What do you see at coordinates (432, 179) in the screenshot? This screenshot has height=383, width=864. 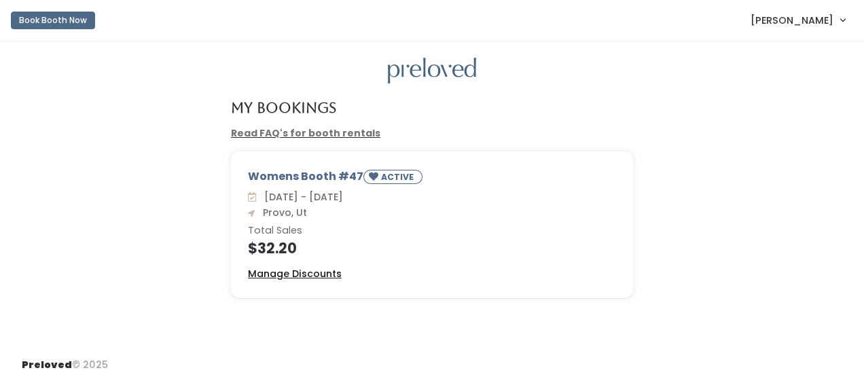 I see `div: Womens Booth #47` at bounding box center [432, 179].